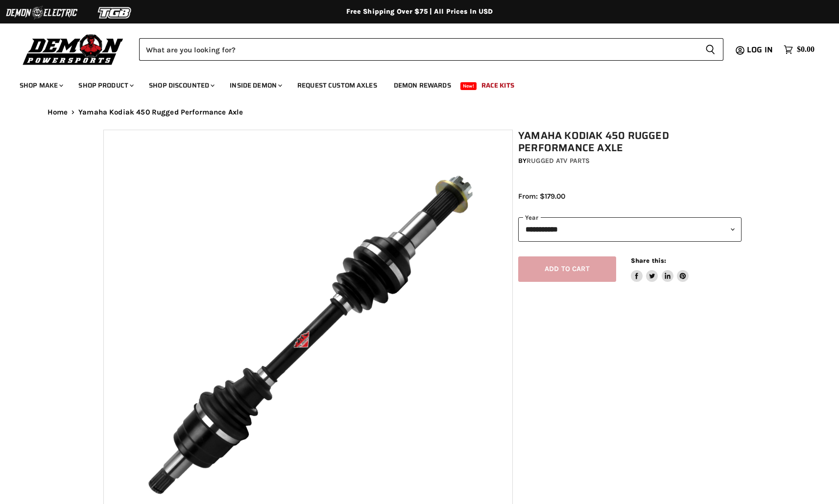 This screenshot has width=839, height=504. Describe the element at coordinates (412, 83) in the screenshot. I see `ul: Main menu` at that location.